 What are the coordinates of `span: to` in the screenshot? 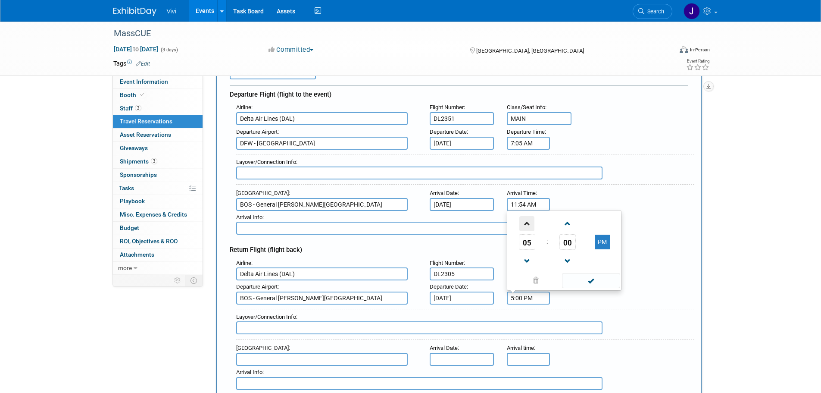 It's located at (136, 49).